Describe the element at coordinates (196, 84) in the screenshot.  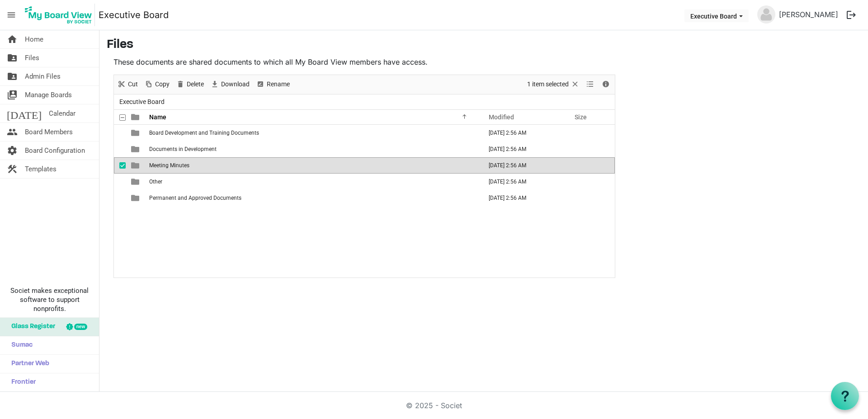
I see `span: Delete` at that location.